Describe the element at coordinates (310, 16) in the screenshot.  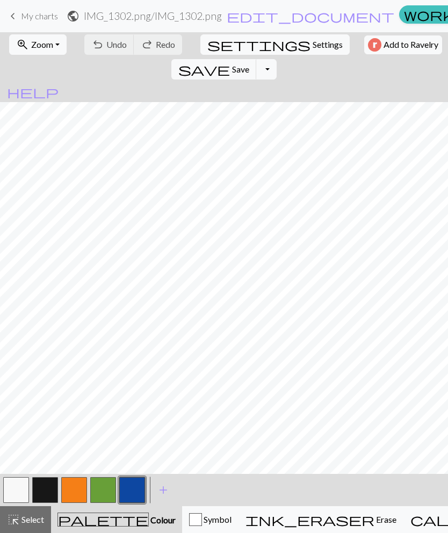
I see `span: edit_document` at that location.